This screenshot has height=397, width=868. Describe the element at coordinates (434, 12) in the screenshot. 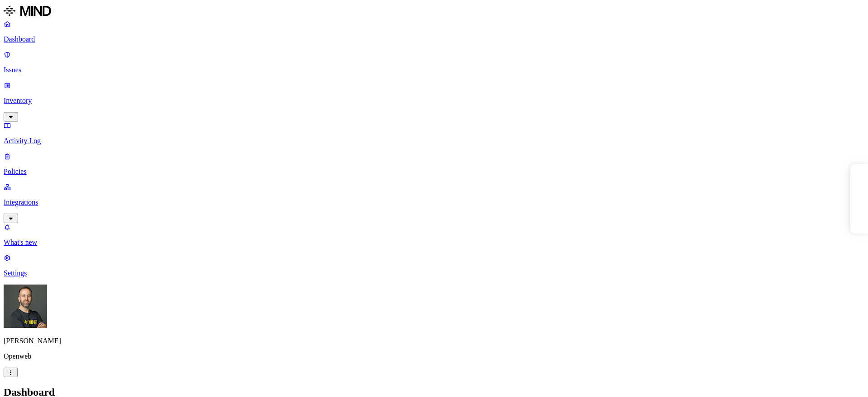

I see `a: MIND` at that location.